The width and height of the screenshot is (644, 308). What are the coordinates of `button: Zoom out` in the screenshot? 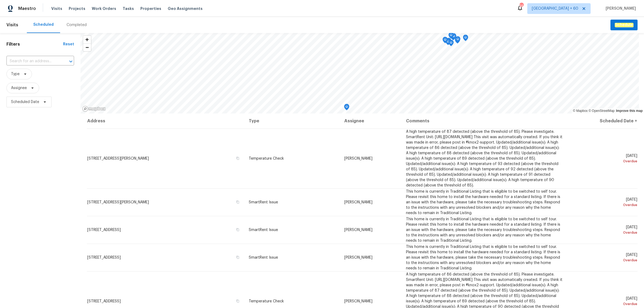 It's located at (87, 47).